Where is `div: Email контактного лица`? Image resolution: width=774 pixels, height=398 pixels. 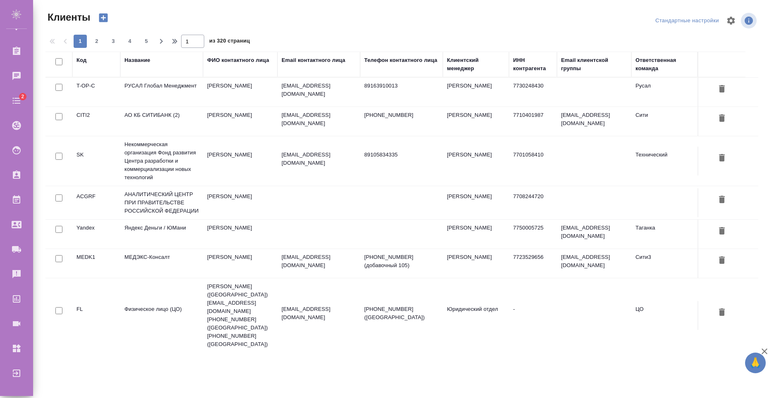
div: Email контактного лица is located at coordinates (313, 60).